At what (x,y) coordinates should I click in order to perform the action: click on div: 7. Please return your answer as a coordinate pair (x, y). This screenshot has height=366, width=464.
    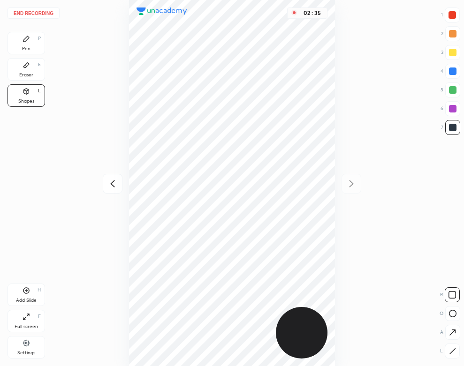
    Looking at the image, I should click on (450, 128).